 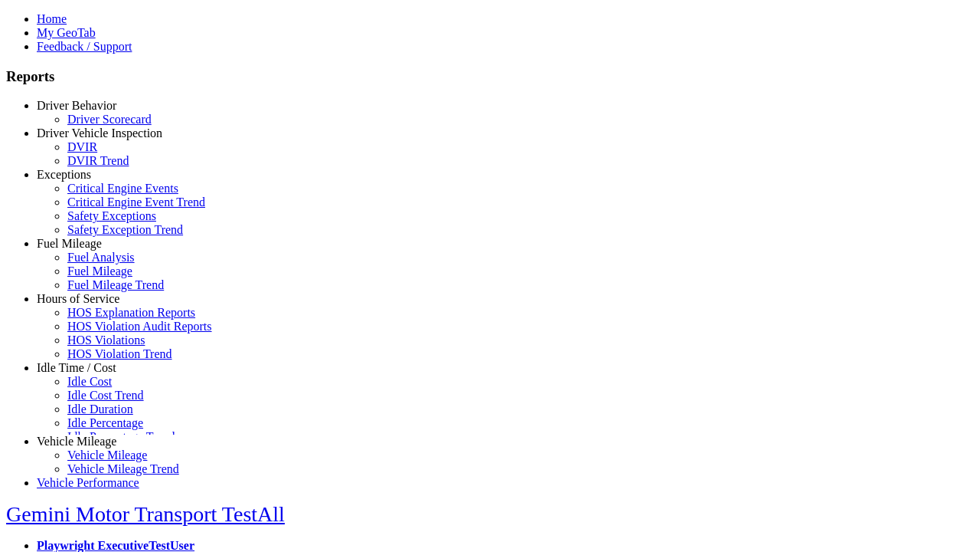 What do you see at coordinates (82, 146) in the screenshot?
I see `a: DVIR` at bounding box center [82, 146].